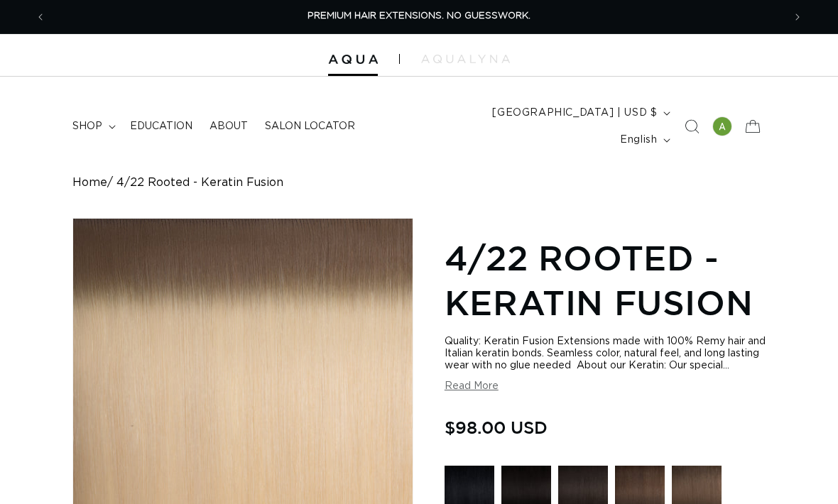  What do you see at coordinates (692, 126) in the screenshot?
I see `summary: Search` at bounding box center [692, 126].